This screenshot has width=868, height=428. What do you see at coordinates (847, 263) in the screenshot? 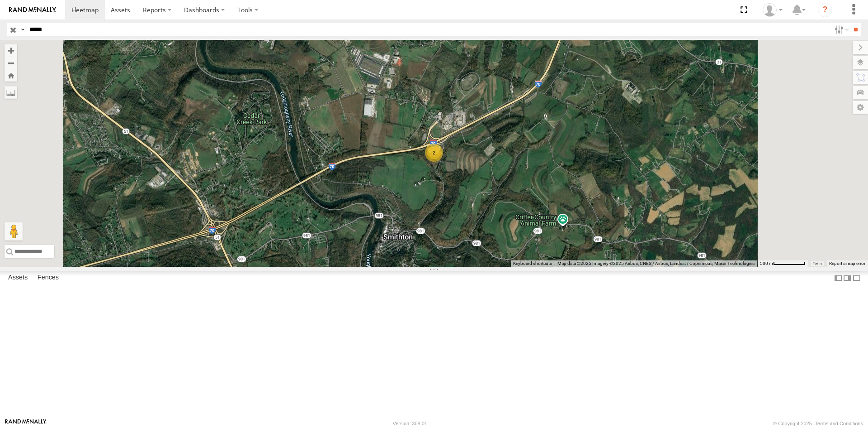
I see `a: Report a map error` at bounding box center [847, 263].